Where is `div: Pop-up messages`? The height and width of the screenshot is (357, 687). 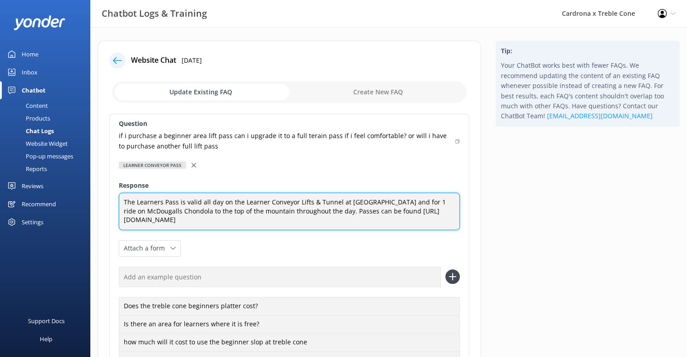 div: Pop-up messages is located at coordinates (39, 156).